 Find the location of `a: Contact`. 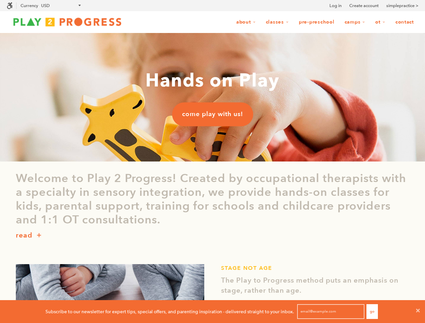

a: Contact is located at coordinates (404, 22).